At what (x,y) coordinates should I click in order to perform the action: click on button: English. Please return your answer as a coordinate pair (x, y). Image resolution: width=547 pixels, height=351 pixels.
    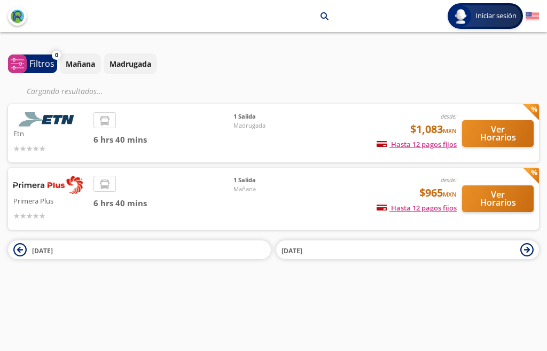
    Looking at the image, I should click on (532, 16).